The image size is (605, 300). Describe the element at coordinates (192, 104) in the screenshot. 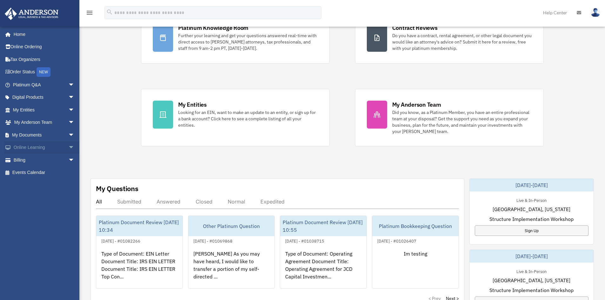

I see `div: My Entities` at that location.